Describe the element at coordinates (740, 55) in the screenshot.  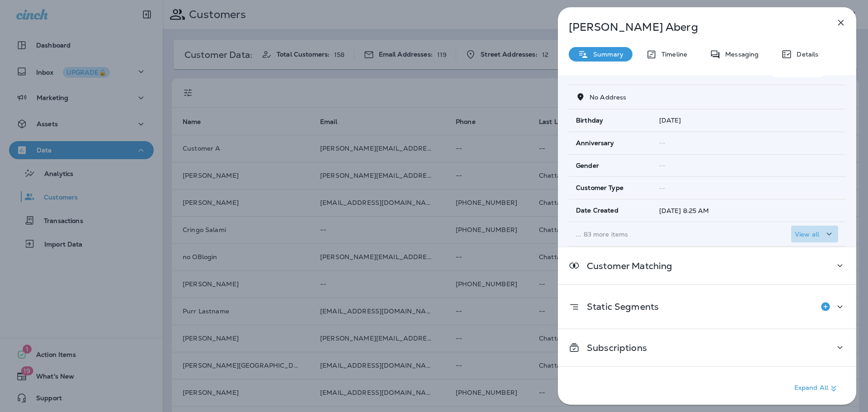
I see `p: Messaging` at that location.